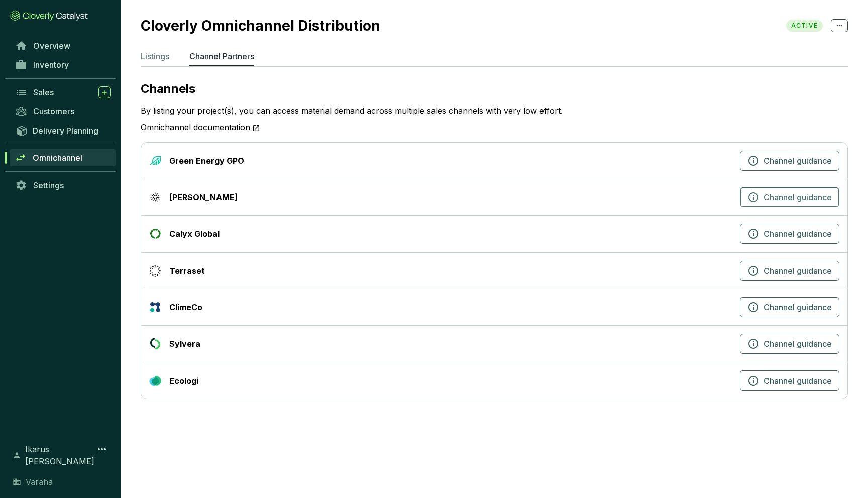 This screenshot has height=498, width=868. Describe the element at coordinates (63, 65) in the screenshot. I see `a: Inventory` at that location.